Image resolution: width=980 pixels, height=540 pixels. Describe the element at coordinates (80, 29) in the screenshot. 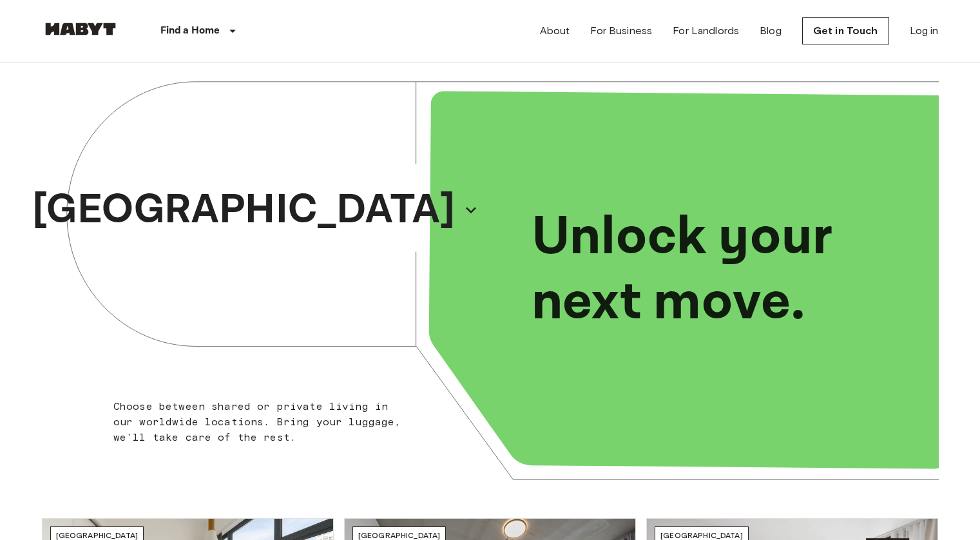

I see `img: Habyt` at that location.